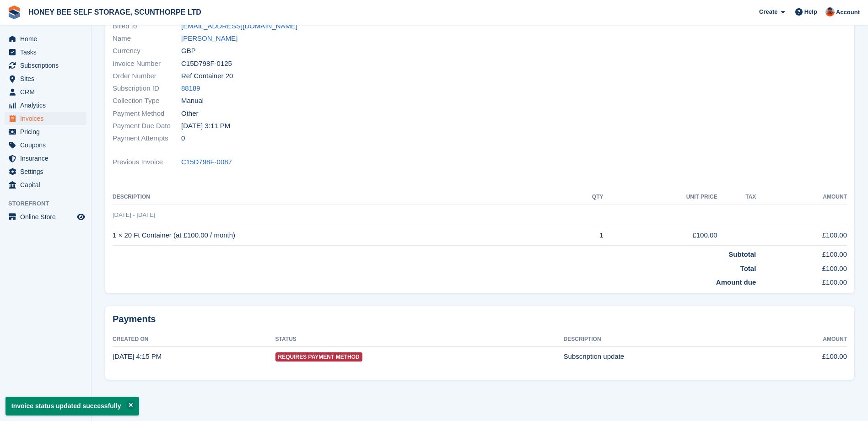 The image size is (868, 421). Describe the element at coordinates (147, 114) in the screenshot. I see `span: Payment Method` at that location.